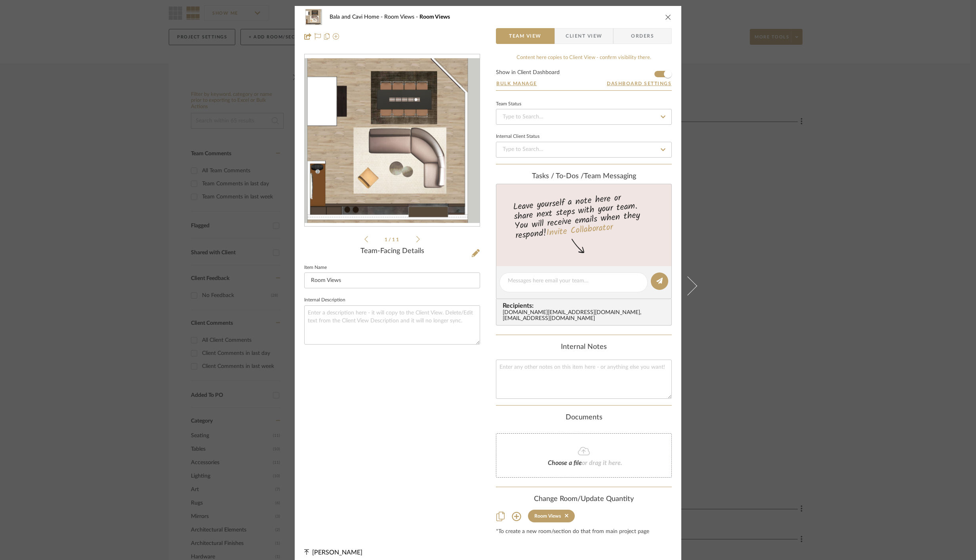  What do you see at coordinates (584, 532) in the screenshot?
I see `div: *To create a new room/section do that from main project page` at bounding box center [584, 532].